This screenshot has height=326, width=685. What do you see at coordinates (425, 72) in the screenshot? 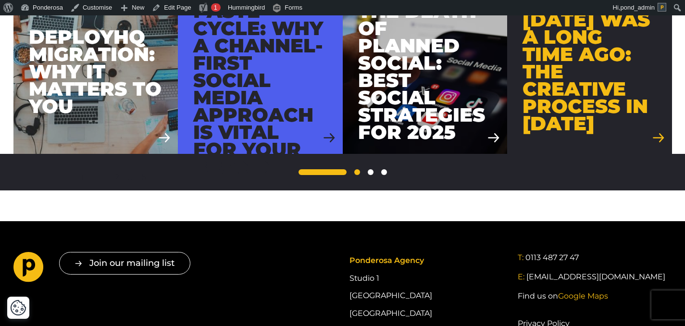
I see `div: The Death of Planned Social: Best Social Strategies for 2025` at bounding box center [425, 72].